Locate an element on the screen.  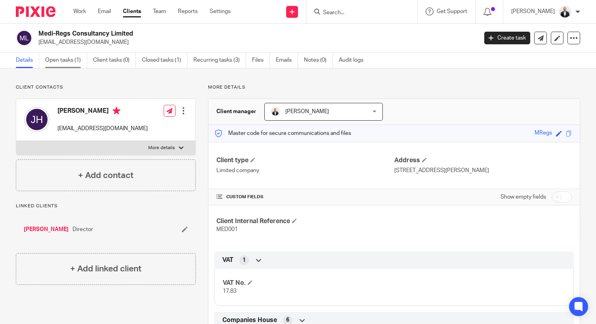
h4: VAT No. is located at coordinates (308, 283).